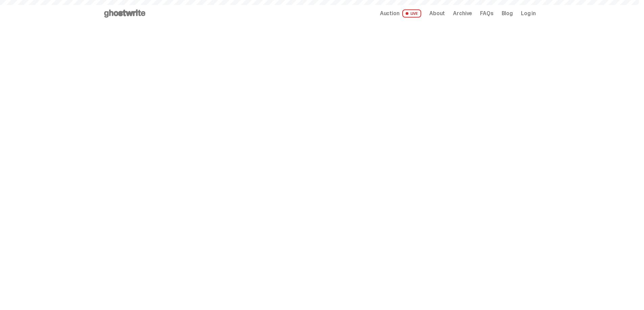 This screenshot has height=310, width=644. I want to click on span: Log in, so click(528, 13).